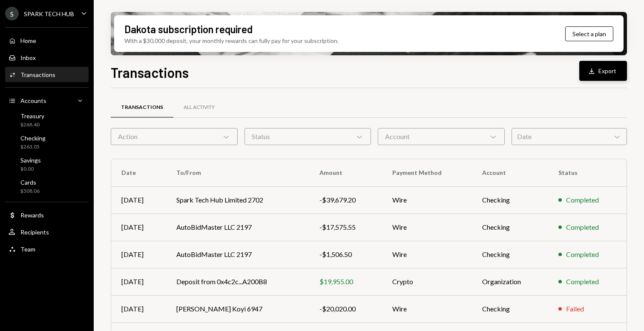 The width and height of the screenshot is (644, 331). What do you see at coordinates (28, 41) in the screenshot?
I see `div: Home` at bounding box center [28, 41].